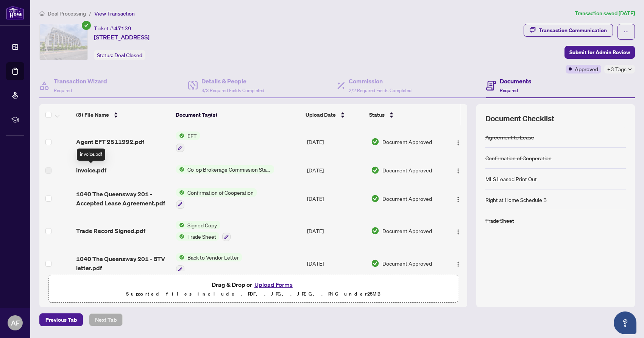 This screenshot has width=644, height=338. What do you see at coordinates (600, 52) in the screenshot?
I see `span: Submit for Admin Review` at bounding box center [600, 52].